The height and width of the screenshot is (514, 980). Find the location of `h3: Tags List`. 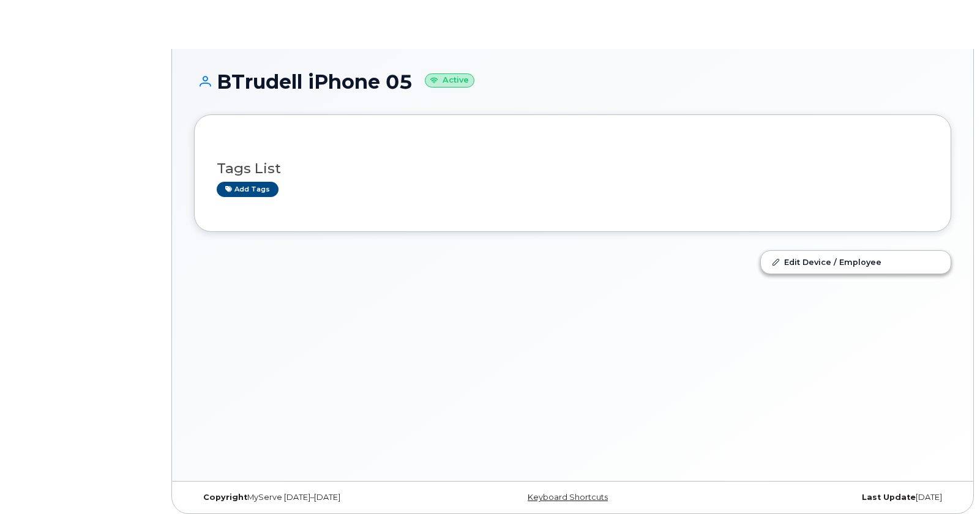

h3: Tags List is located at coordinates (572, 168).